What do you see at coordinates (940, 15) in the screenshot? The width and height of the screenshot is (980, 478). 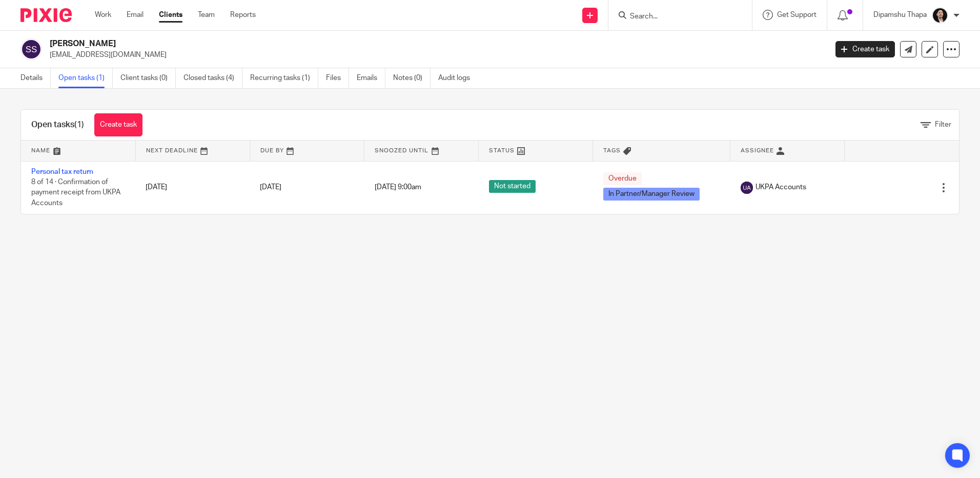 I see `img: Dipamshu2.jpg` at bounding box center [940, 15].